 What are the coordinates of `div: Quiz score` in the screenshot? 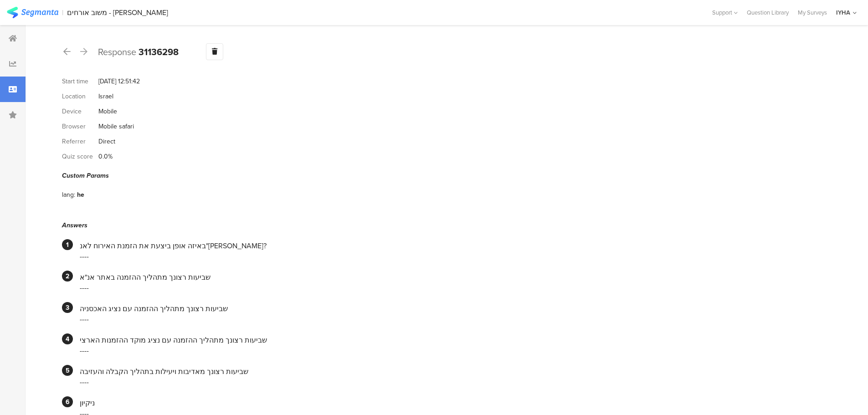 It's located at (81, 157).